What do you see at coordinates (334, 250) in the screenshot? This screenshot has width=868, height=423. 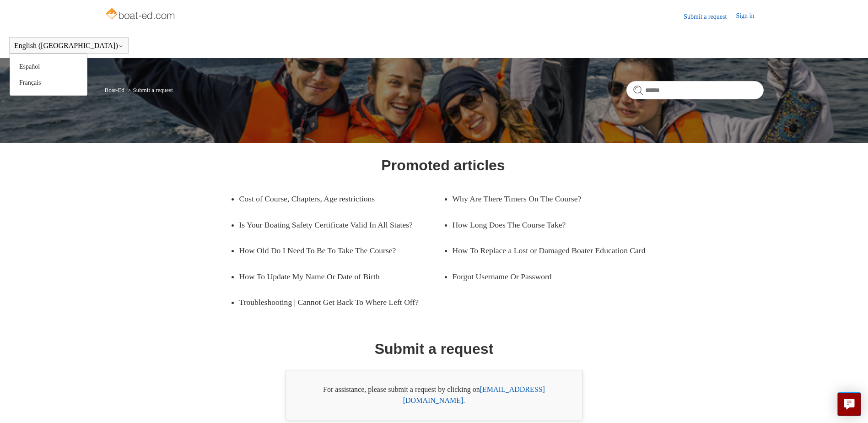 I see `a: How Old Do I Need To Be To Take The Course?` at bounding box center [334, 250].